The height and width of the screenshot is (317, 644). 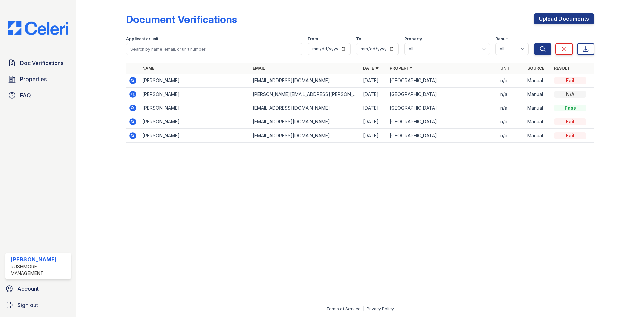 I want to click on label: Property, so click(x=413, y=39).